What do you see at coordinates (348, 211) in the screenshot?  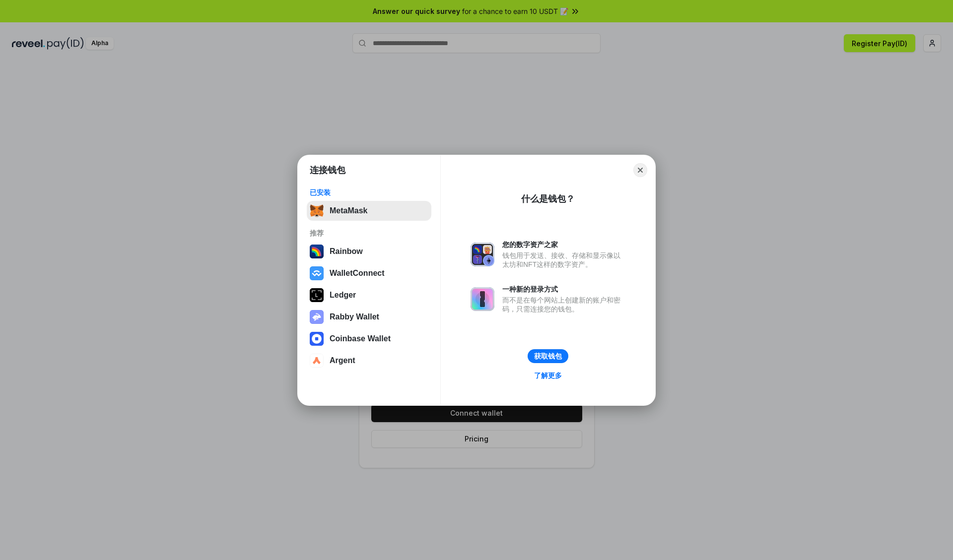 I see `div: MetaMask` at bounding box center [348, 211].